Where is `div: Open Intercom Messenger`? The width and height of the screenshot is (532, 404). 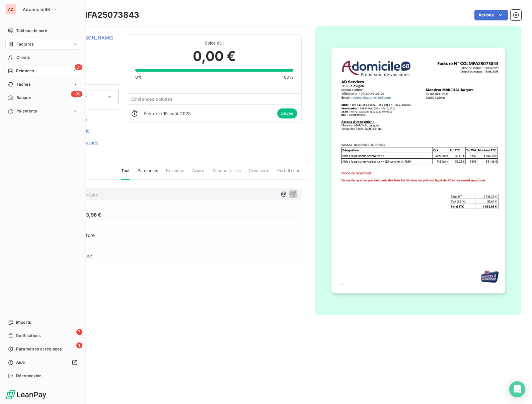
div: Open Intercom Messenger is located at coordinates (517, 389).